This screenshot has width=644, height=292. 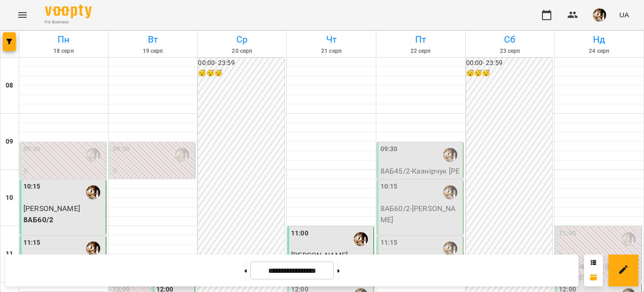 What do you see at coordinates (153, 39) in the screenshot?
I see `h6: Вт` at bounding box center [153, 39].